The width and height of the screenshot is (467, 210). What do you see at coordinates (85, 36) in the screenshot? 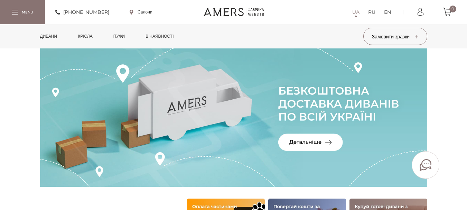
I see `a: Крісла` at bounding box center [85, 36].